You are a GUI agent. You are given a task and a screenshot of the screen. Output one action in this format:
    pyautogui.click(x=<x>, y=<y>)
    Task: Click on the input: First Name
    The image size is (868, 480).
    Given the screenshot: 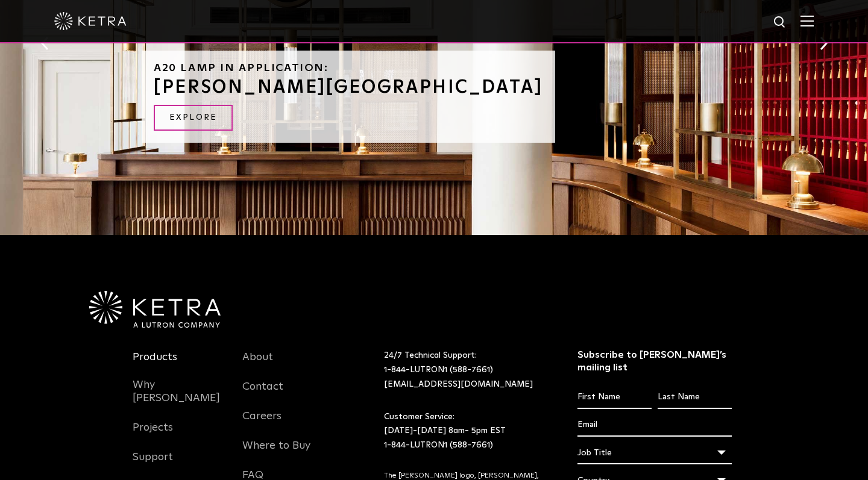 What is the action you would take?
    pyautogui.click(x=614, y=398)
    